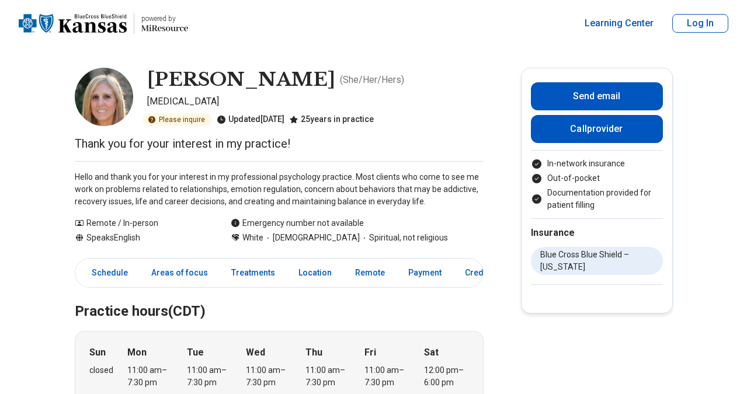  I want to click on a: Credentials, so click(487, 273).